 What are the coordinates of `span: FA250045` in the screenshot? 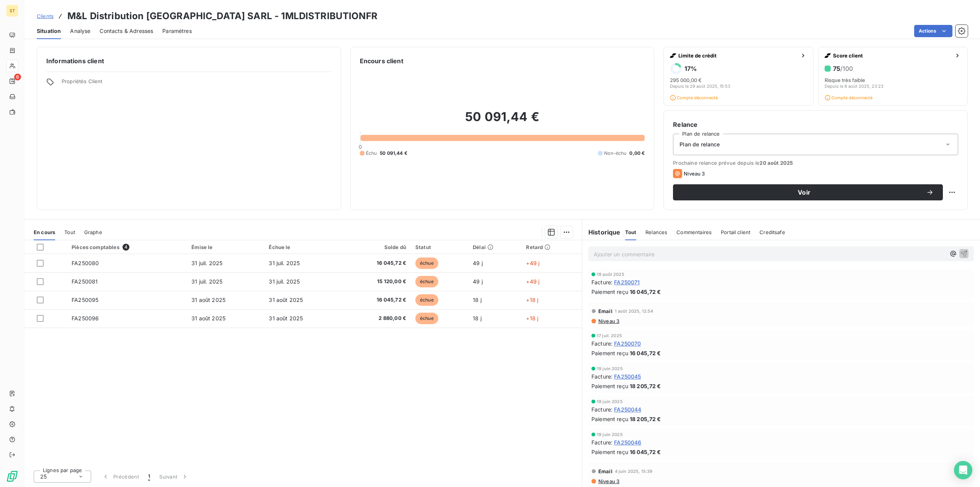 It's located at (627, 376).